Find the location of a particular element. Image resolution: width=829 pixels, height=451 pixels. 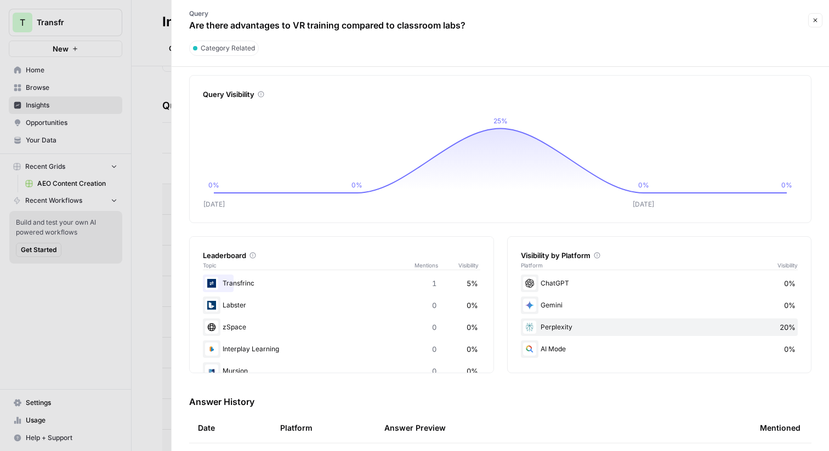

img: uiflhu3h6dne1f6wzsy4tytjid7d is located at coordinates (212, 305).